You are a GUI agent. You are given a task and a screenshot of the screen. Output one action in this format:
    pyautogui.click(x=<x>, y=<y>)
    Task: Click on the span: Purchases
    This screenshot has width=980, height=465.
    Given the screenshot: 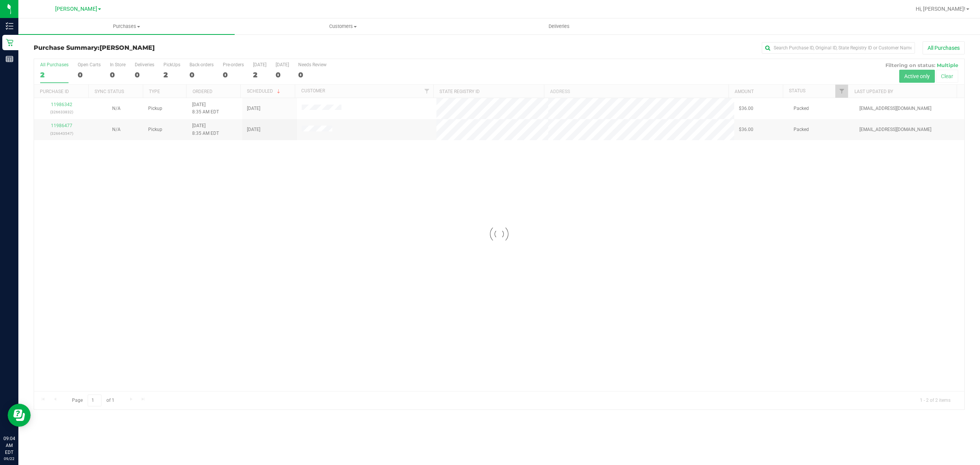 What is the action you would take?
    pyautogui.click(x=126, y=27)
    